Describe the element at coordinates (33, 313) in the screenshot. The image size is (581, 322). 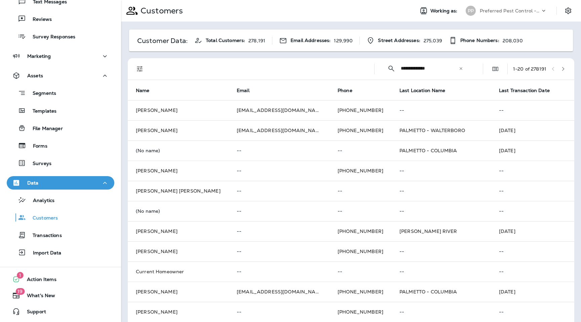
I see `span: Support` at that location.